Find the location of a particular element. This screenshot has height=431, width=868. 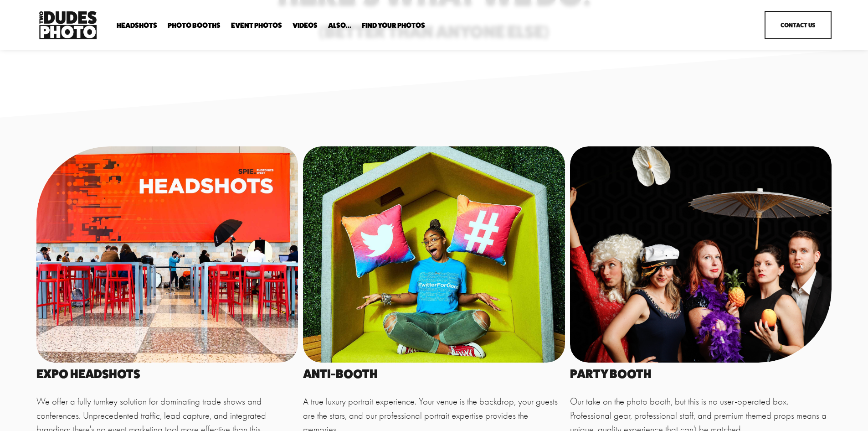

span: Headshots is located at coordinates (137, 26).